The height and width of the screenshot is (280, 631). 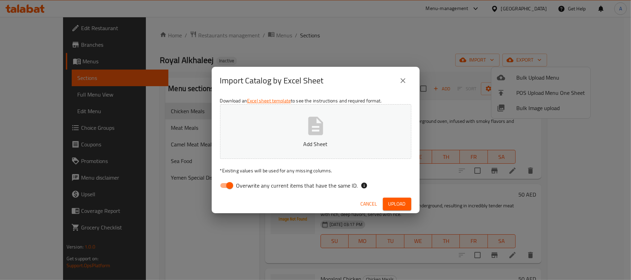 I want to click on span: Cancel, so click(x=369, y=204).